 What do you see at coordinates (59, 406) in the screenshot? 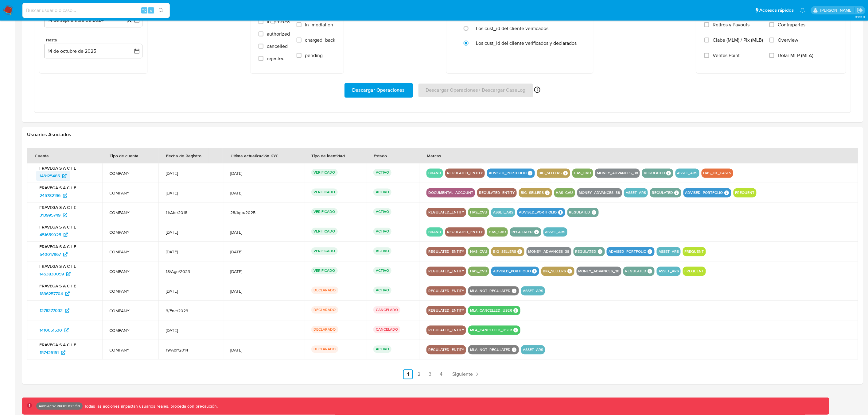
I see `p: Ambiente: PRODUCCIÓN` at bounding box center [59, 406].